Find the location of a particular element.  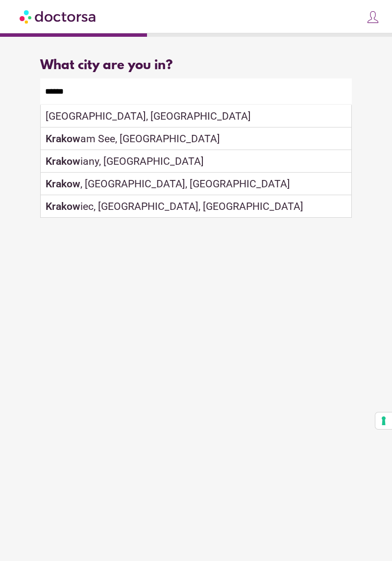

button: Your consent preferences for tracking technologies is located at coordinates (384, 421).